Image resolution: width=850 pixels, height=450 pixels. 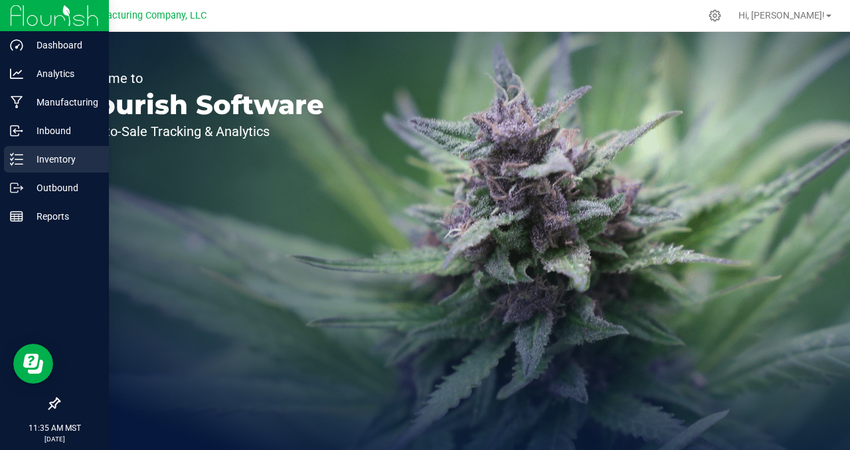 I want to click on inline-svg: Inventory, so click(x=17, y=159).